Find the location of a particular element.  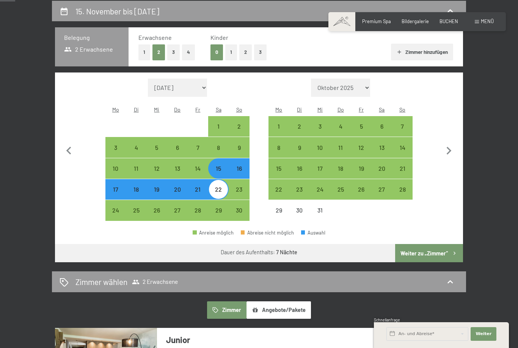

abbr: Freitag is located at coordinates (198, 109).